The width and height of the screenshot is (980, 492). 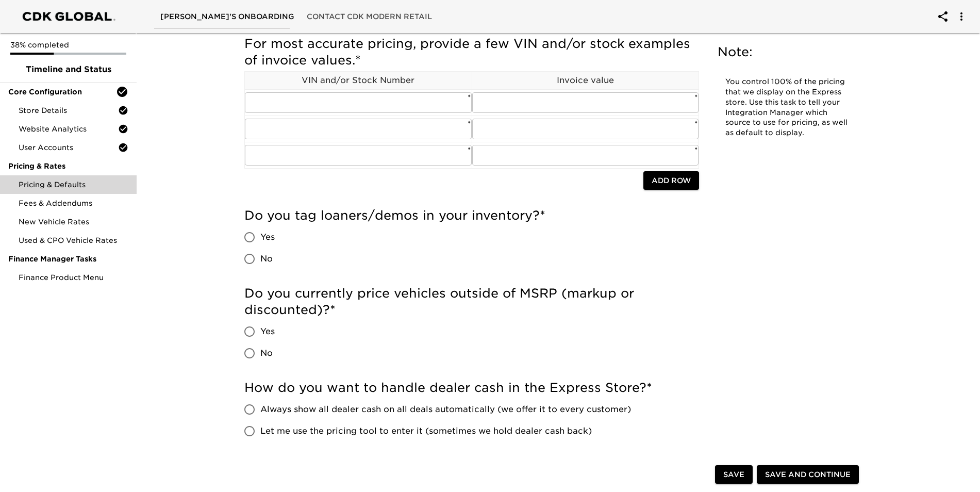 I want to click on span: Finance Product Menu, so click(x=73, y=278).